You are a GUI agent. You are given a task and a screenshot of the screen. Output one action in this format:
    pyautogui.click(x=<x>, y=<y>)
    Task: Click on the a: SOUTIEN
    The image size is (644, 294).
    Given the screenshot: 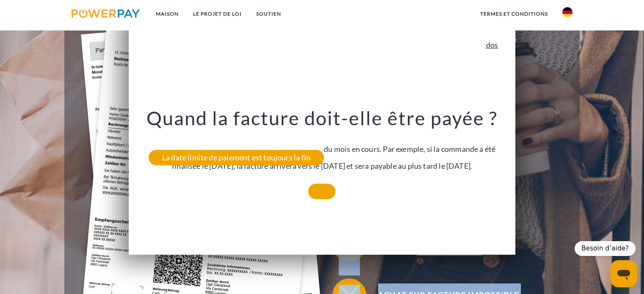 What is the action you would take?
    pyautogui.click(x=268, y=14)
    